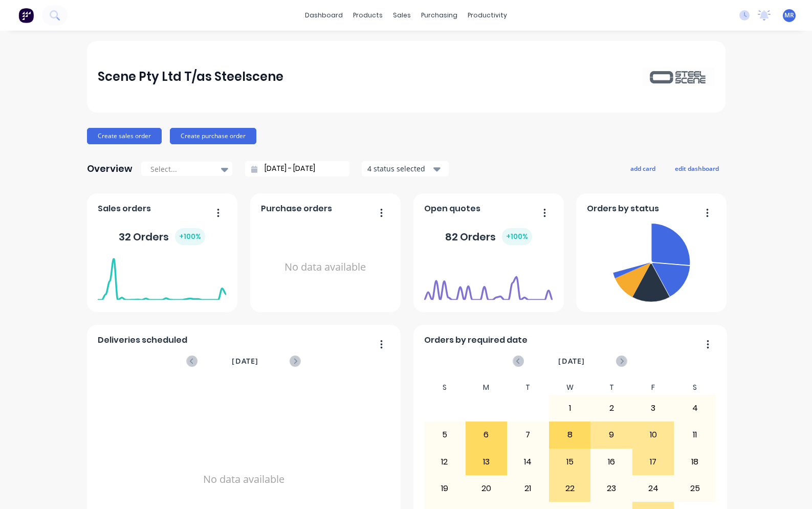  What do you see at coordinates (191, 77) in the screenshot?
I see `div: Scene Pty Ltd T/as Steelscene` at bounding box center [191, 77].